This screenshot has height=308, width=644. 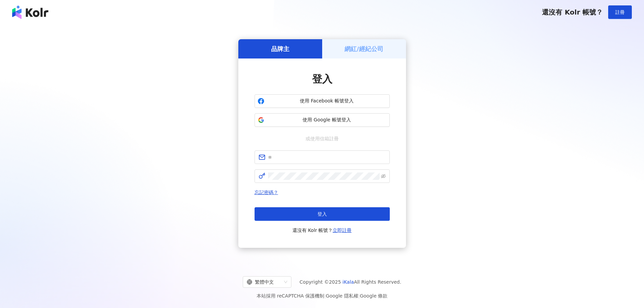 I want to click on img: logo, so click(x=30, y=12).